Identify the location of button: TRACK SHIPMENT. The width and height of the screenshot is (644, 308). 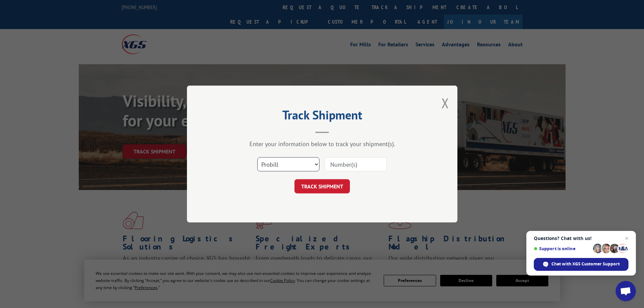
(322, 186).